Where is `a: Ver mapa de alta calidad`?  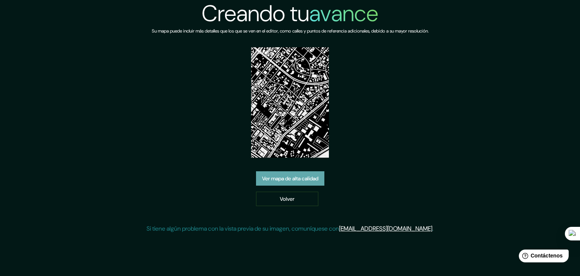
a: Ver mapa de alta calidad is located at coordinates (290, 178).